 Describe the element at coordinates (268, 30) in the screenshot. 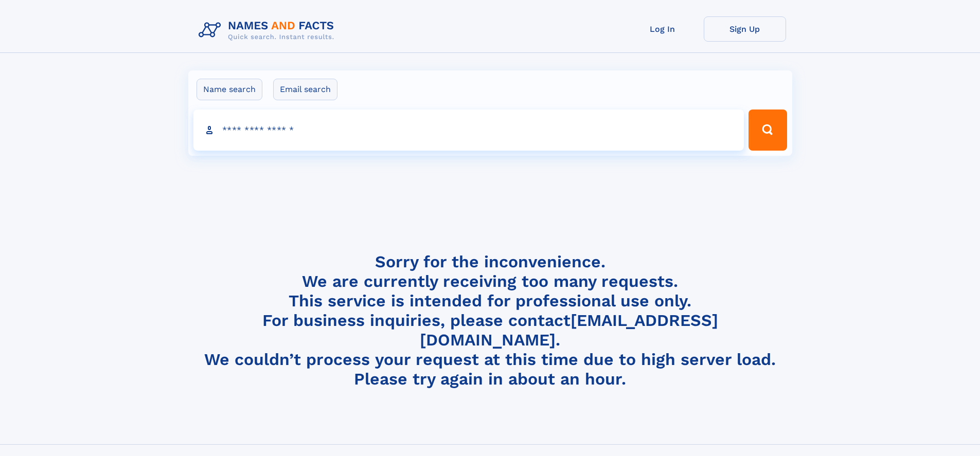

I see `img: Logo Names and Facts` at that location.